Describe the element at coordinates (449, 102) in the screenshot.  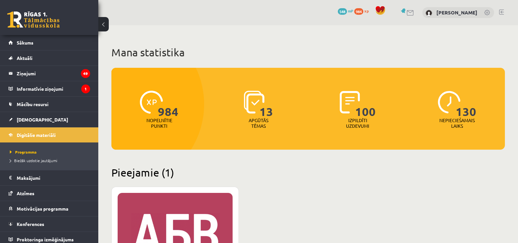
I see `img: icon-clock-7be60019b62300814b6bd22b8e044499b485619524d84068768e800edab66f18.svg` at that location.